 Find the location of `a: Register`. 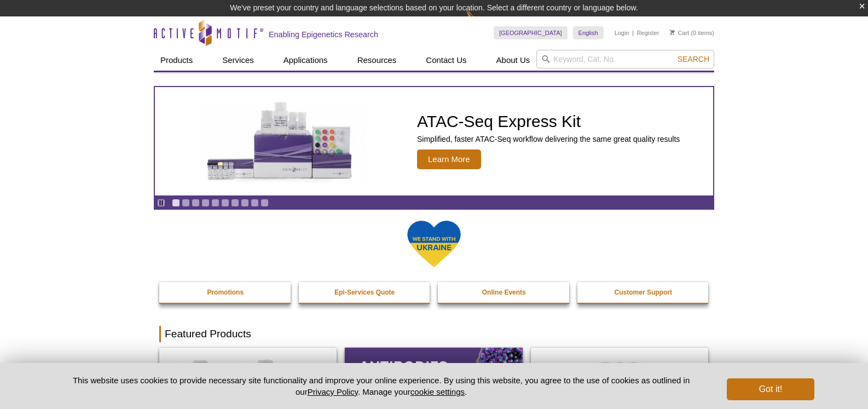

a: Register is located at coordinates (648, 33).